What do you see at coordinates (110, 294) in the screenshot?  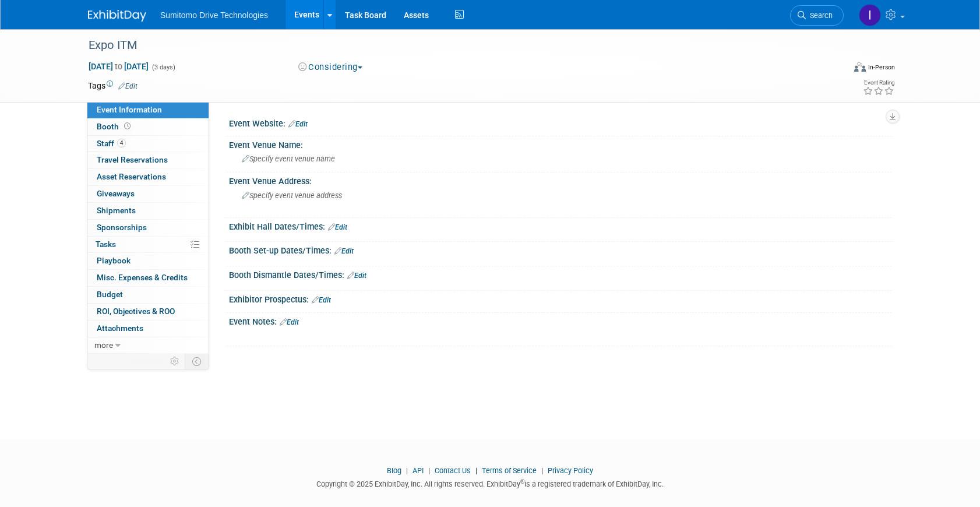 I see `span: Budget` at bounding box center [110, 294].